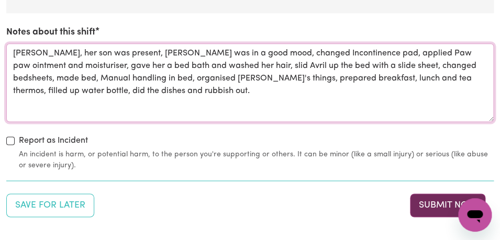  Describe the element at coordinates (50, 205) in the screenshot. I see `button: Save your job report` at that location.